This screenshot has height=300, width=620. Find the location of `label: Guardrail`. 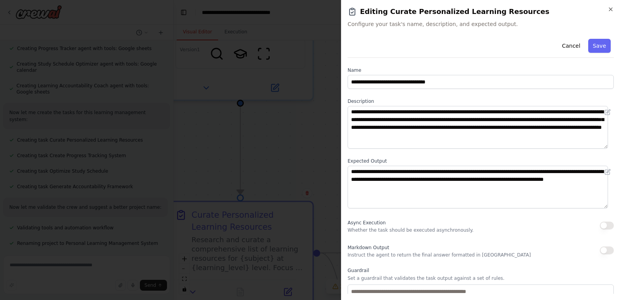

label: Guardrail is located at coordinates (481, 270).